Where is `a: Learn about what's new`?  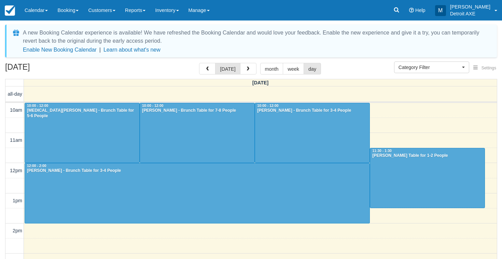 a: Learn about what's new is located at coordinates (132, 50).